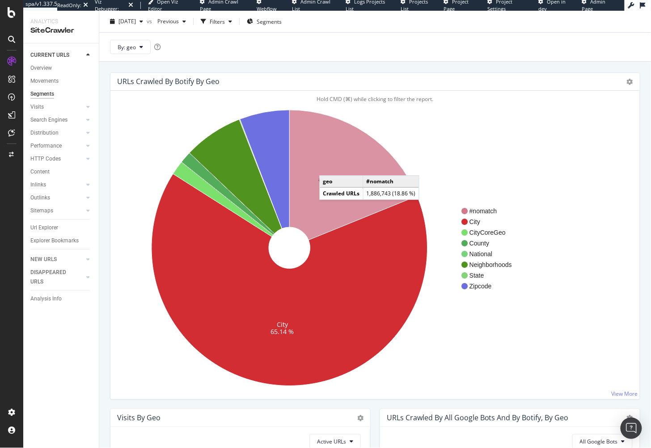 This screenshot has height=448, width=651. What do you see at coordinates (44, 228) in the screenshot?
I see `div: Url Explorer` at bounding box center [44, 228].